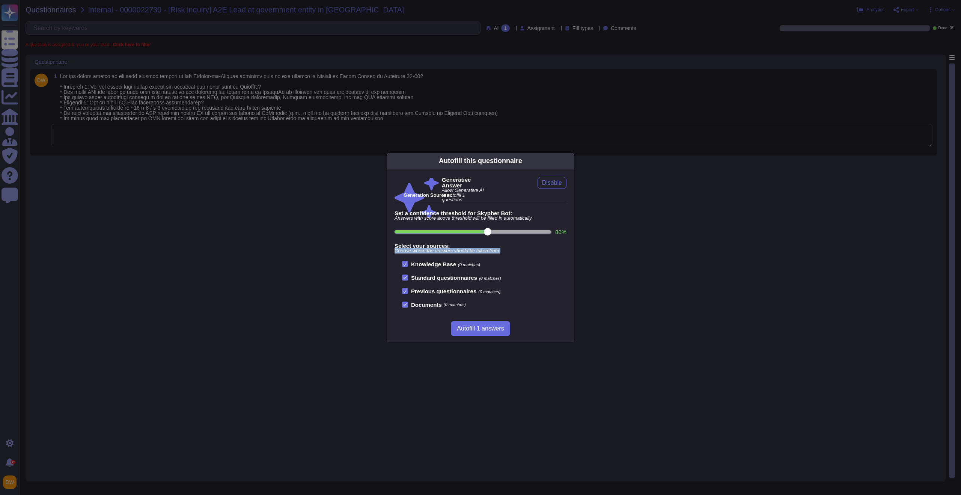  What do you see at coordinates (481, 251) in the screenshot?
I see `span: Choose where the answers should be taken from` at bounding box center [481, 251].